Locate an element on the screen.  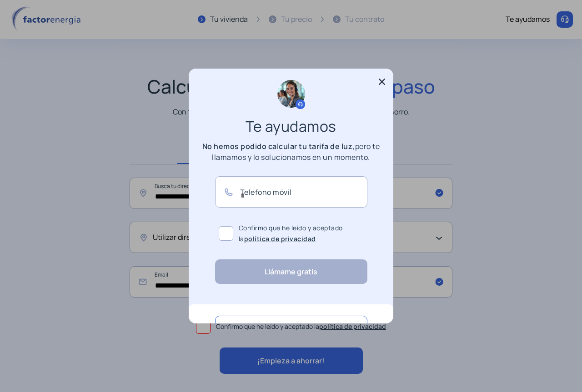
h3: Te ayudamos is located at coordinates (291, 126).